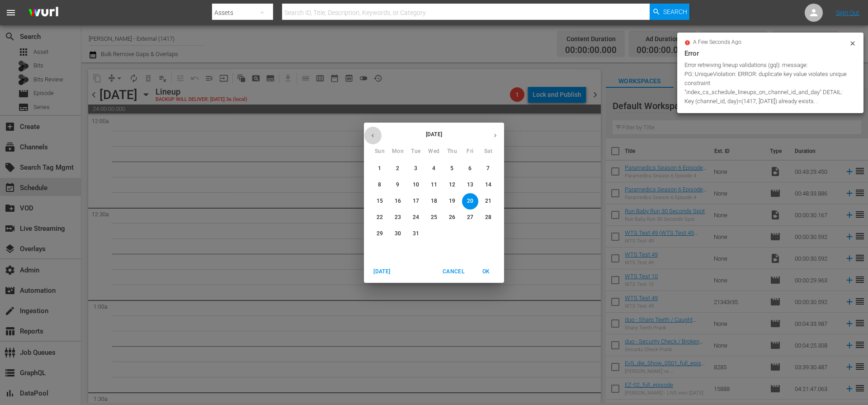 This screenshot has width=868, height=405. Describe the element at coordinates (434, 217) in the screenshot. I see `button: 25` at that location.